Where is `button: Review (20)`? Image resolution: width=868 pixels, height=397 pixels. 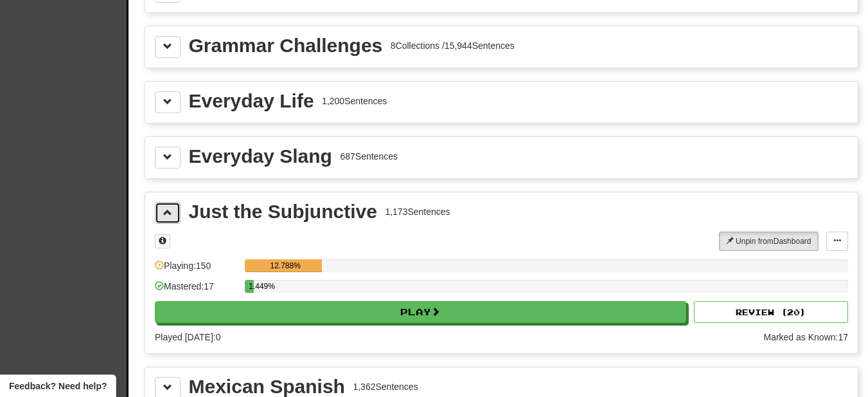
button: Review (20) is located at coordinates (771, 312).